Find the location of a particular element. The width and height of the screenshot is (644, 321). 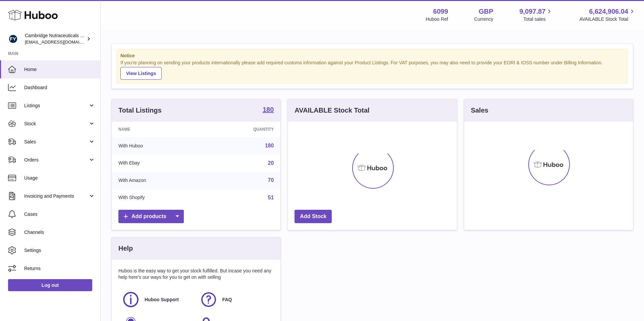

div: Huboo Ref is located at coordinates (437, 19).